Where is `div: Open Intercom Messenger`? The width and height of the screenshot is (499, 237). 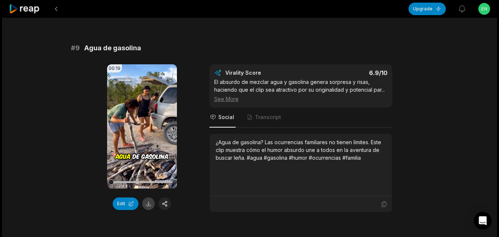 div: Open Intercom Messenger is located at coordinates (483, 221).